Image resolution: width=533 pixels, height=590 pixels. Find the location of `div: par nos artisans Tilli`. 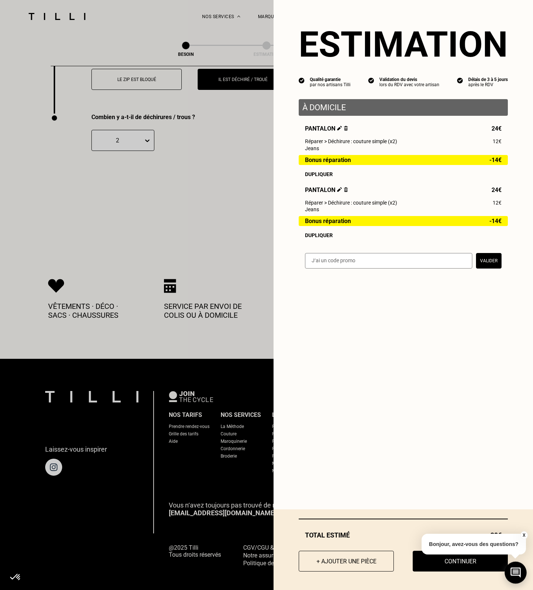

div: par nos artisans Tilli is located at coordinates (330, 85).